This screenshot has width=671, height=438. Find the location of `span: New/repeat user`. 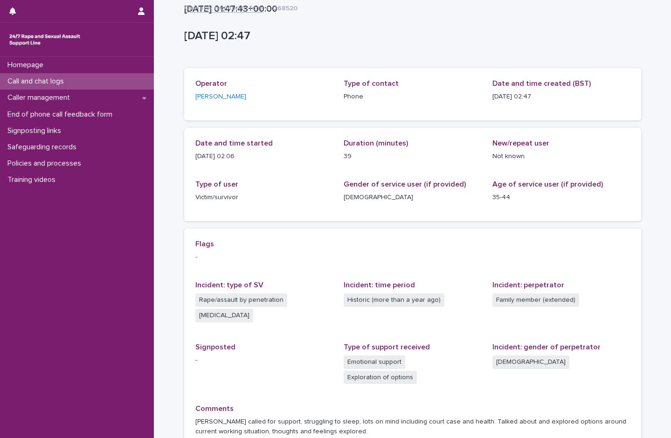

span: New/repeat user is located at coordinates (521, 143).